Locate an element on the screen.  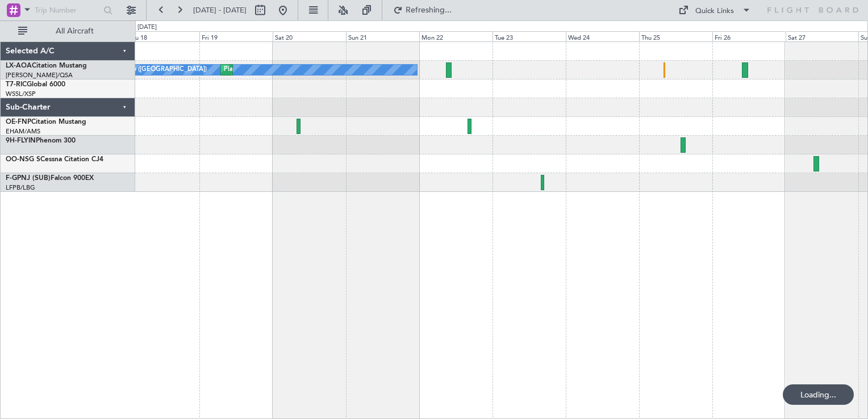
a: LFPB/LBG is located at coordinates (20, 187).